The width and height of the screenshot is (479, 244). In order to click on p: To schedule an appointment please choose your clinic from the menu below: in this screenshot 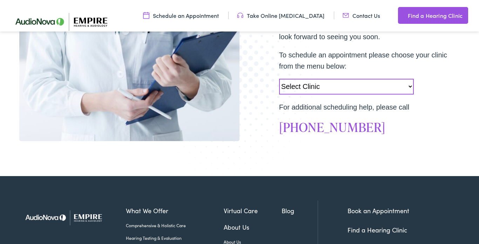, I will do `click(363, 61)`.